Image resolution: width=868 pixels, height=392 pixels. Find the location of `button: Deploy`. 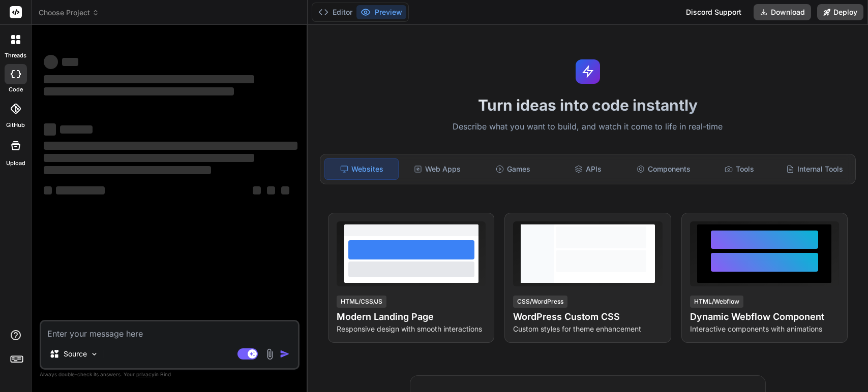

button: Deploy is located at coordinates (840, 12).